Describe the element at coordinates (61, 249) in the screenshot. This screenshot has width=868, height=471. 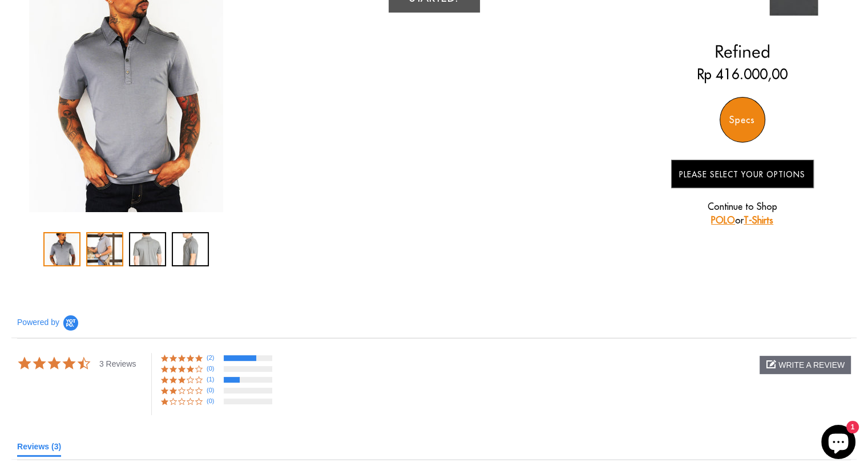
I see `div: 1 / 4` at that location.